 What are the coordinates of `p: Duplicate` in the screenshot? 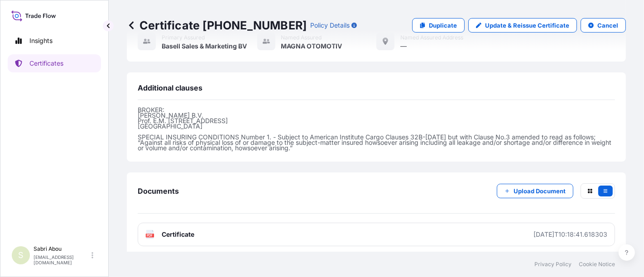 It's located at (443, 25).